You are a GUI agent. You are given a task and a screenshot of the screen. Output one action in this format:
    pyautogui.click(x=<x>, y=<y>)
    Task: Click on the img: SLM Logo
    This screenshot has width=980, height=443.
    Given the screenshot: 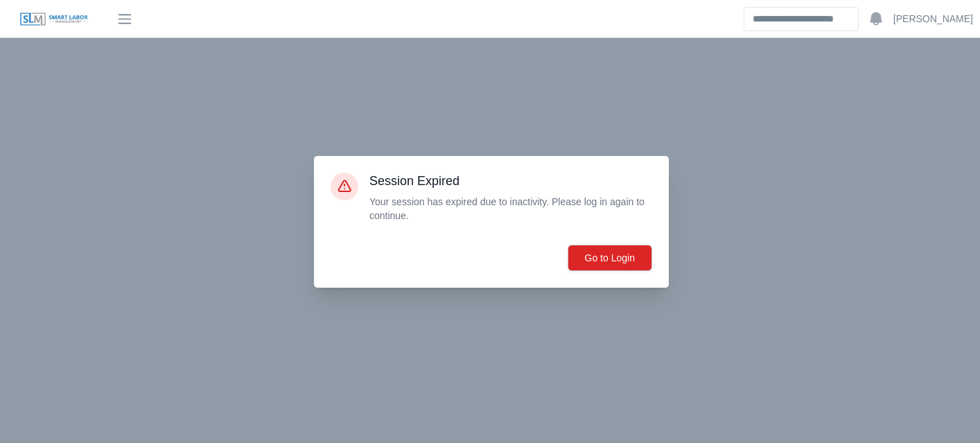 What is the action you would take?
    pyautogui.click(x=54, y=19)
    